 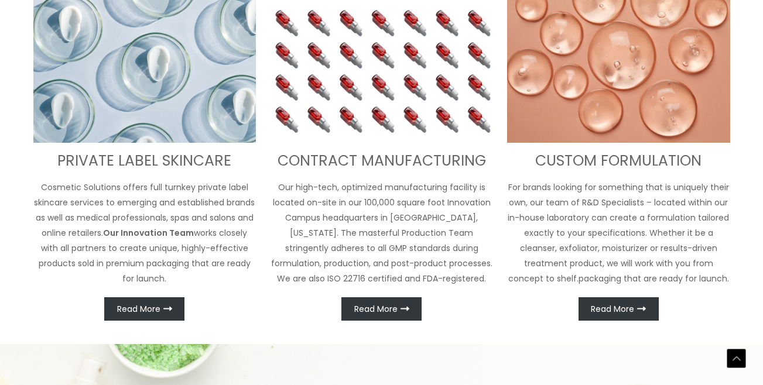 I want to click on strong: Our Innovation Team, so click(x=148, y=233).